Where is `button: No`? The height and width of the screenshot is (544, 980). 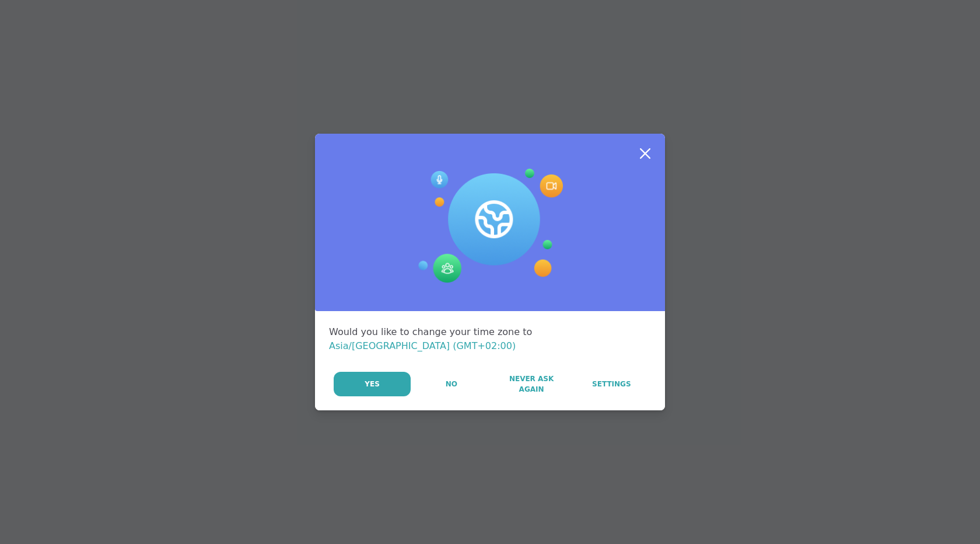
button: No is located at coordinates (451, 384).